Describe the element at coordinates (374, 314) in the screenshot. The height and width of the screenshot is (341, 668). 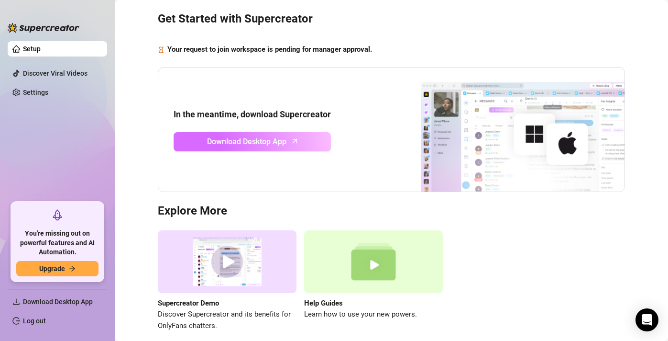
I see `span: Learn how to use your new powers.` at that location.